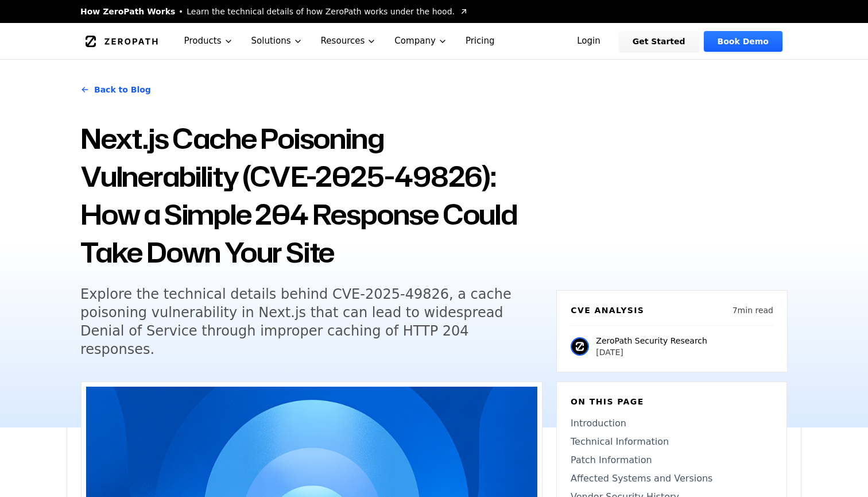  I want to click on h5: Explore the technical details behind CVE-2025-49826, a cache poisoning vulnerability in Next.js t..., so click(301, 322).